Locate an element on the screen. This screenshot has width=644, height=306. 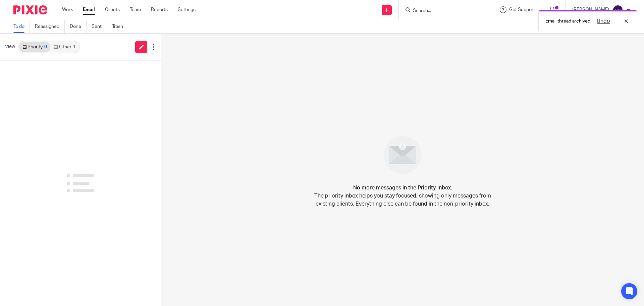
a: Work is located at coordinates (68, 9).